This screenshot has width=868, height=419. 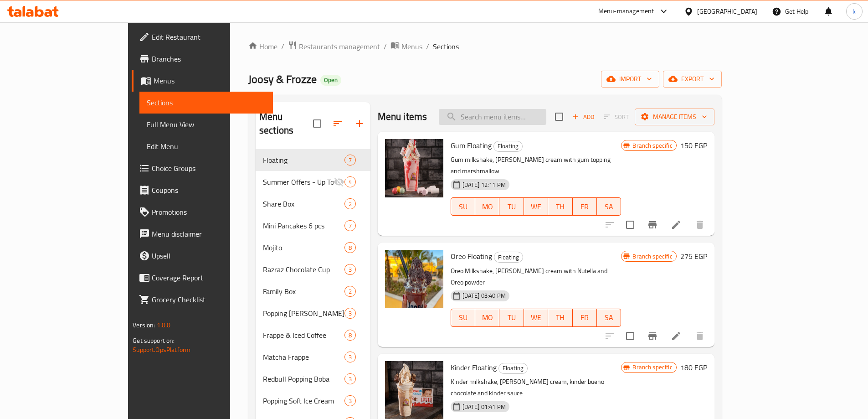 I want to click on span: Coupons, so click(x=208, y=190).